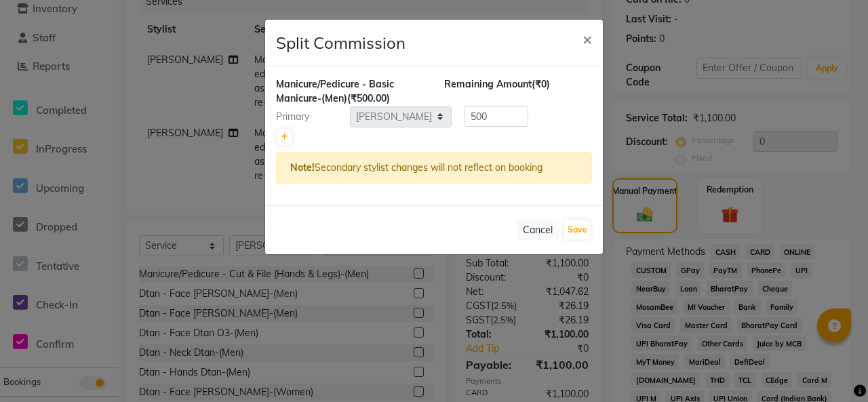  Describe the element at coordinates (434, 167) in the screenshot. I see `div: Secondary stylist changes will not reflect on booking` at that location.